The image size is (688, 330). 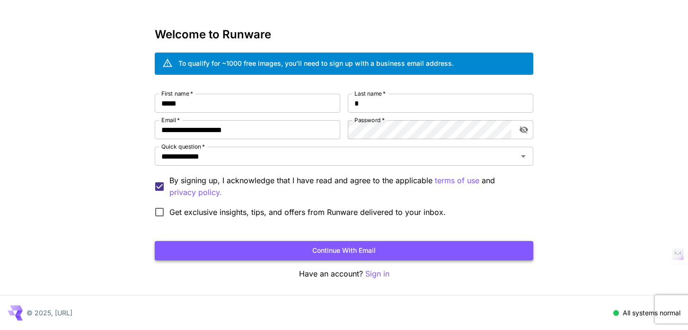 What do you see at coordinates (651, 312) in the screenshot?
I see `p: All systems normal` at bounding box center [651, 312].